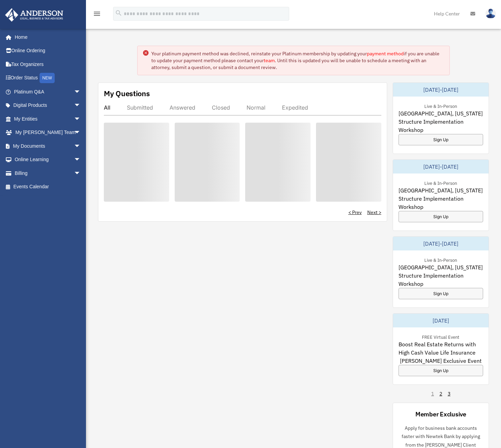 This screenshot has height=448, width=501. What do you see at coordinates (48, 106) in the screenshot?
I see `a: Digital Productsarrow_drop_down` at bounding box center [48, 106].